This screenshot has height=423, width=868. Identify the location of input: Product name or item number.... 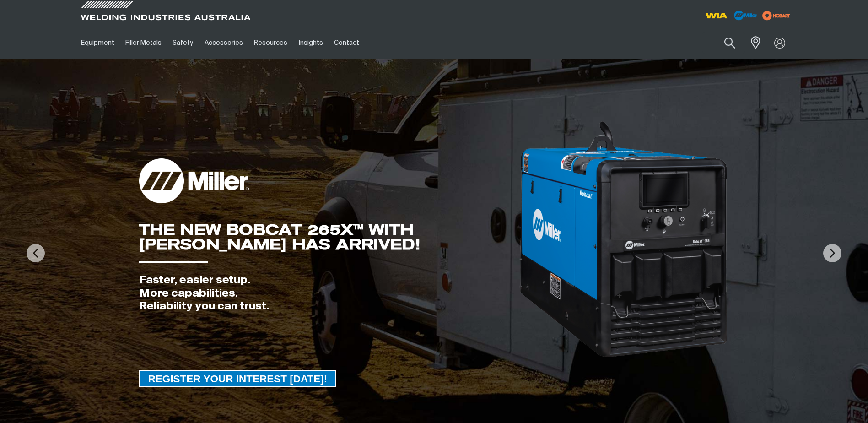
(723, 43).